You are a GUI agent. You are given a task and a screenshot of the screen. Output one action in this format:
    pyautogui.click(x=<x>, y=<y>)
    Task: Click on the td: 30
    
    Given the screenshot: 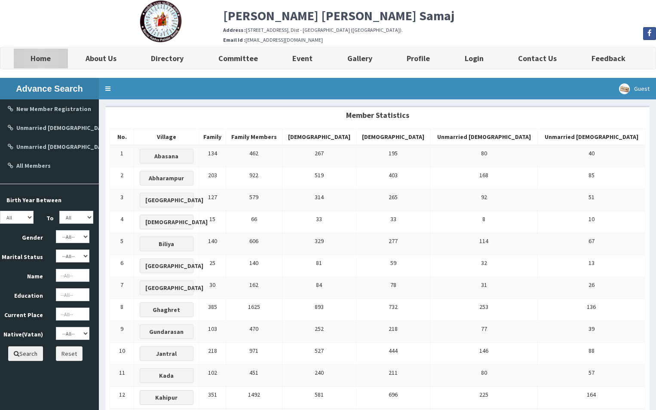 What is the action you would take?
    pyautogui.click(x=212, y=288)
    